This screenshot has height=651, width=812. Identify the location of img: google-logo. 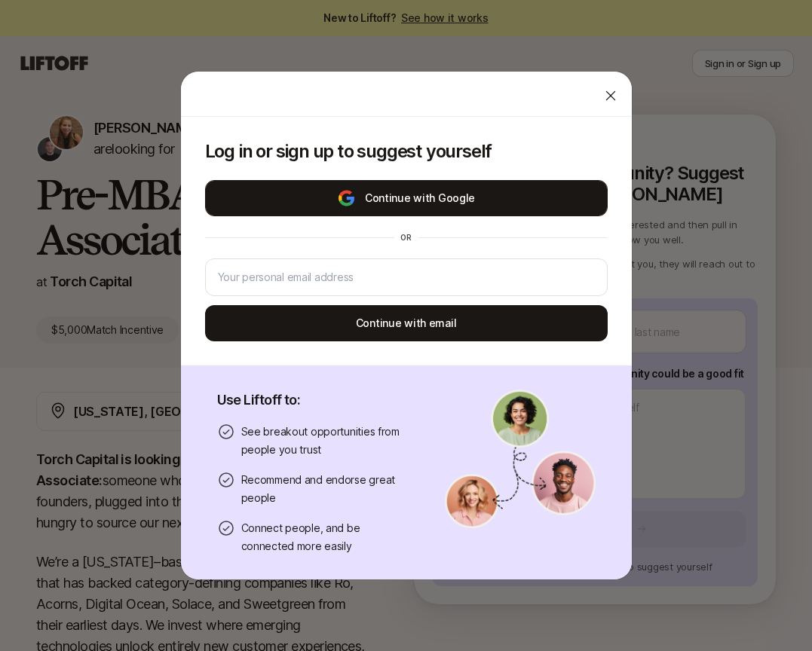
(346, 198).